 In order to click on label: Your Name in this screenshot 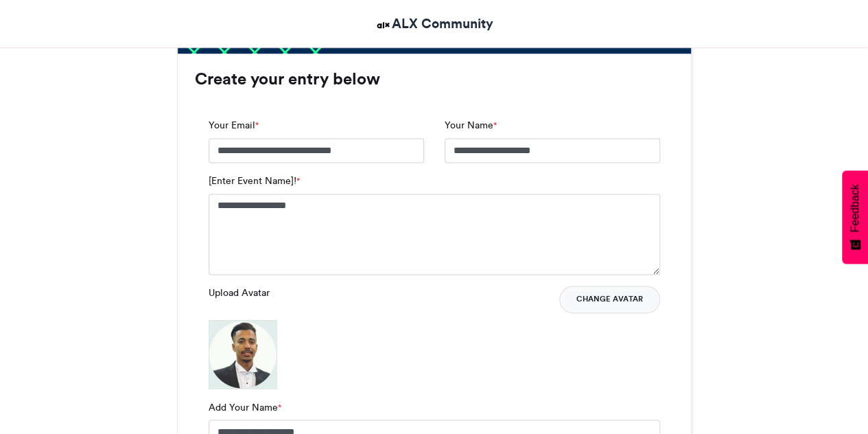, I will do `click(471, 125)`.